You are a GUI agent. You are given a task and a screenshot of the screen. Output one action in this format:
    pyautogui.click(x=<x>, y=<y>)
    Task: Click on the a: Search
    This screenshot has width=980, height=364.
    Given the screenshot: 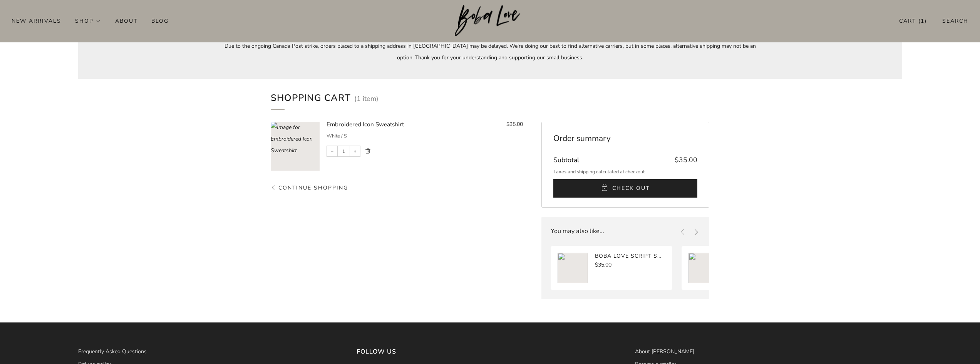 What is the action you would take?
    pyautogui.click(x=955, y=21)
    